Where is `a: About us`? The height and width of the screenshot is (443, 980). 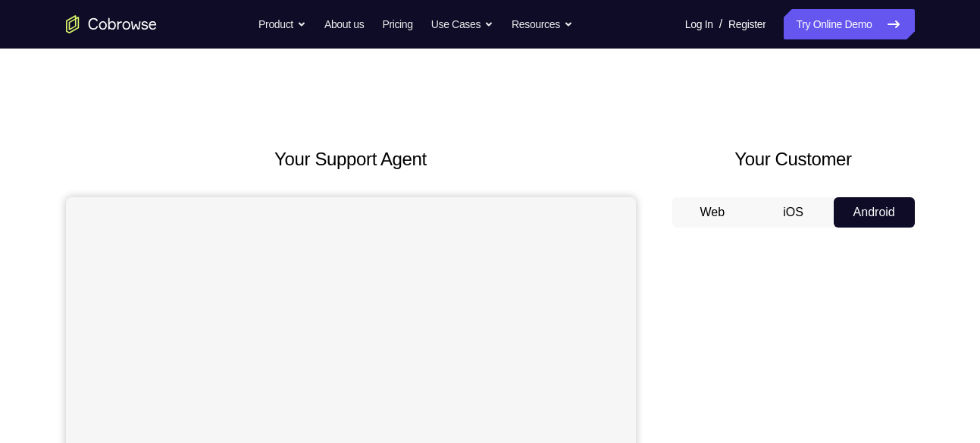
a: About us is located at coordinates (344, 24).